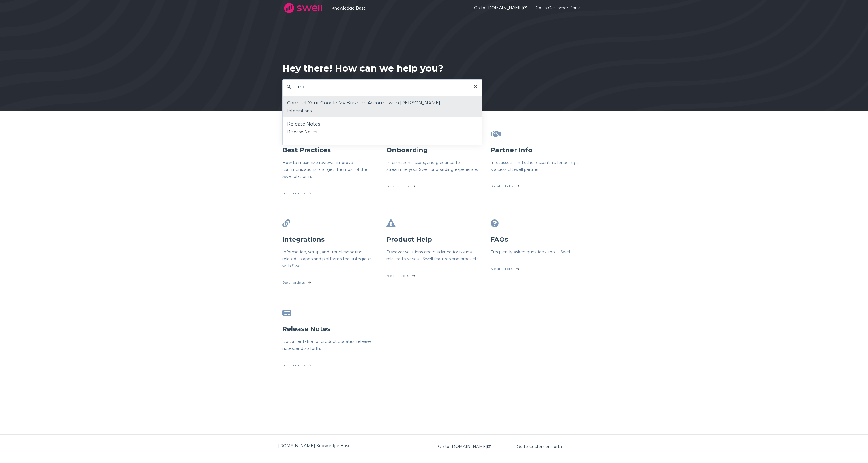 The width and height of the screenshot is (868, 463). Describe the element at coordinates (538, 166) in the screenshot. I see `h6: Info, assets, and other essentials for being a successful Swell partner.` at that location.